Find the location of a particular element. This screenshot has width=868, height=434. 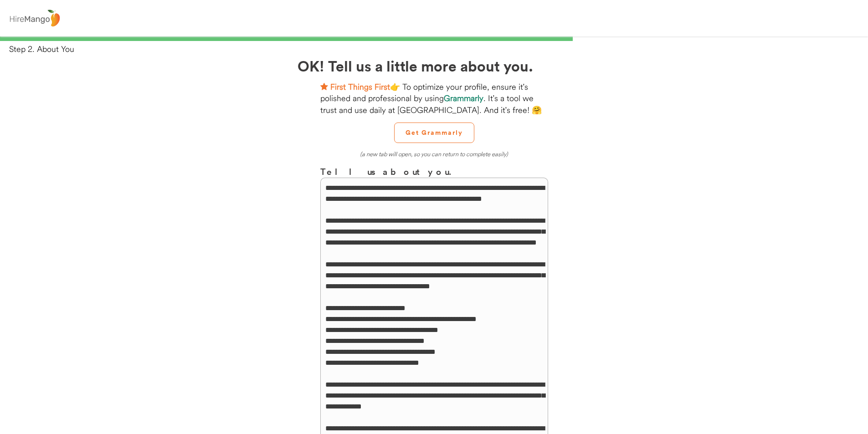

strong: Grammarly is located at coordinates (464, 98).